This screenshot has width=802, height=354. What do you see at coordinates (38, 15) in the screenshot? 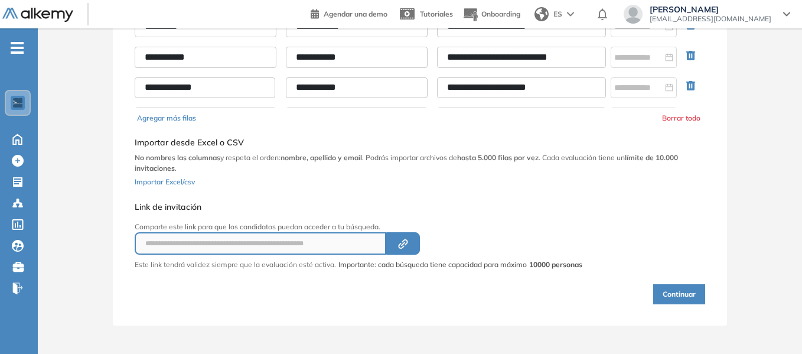
I see `img: Logo` at bounding box center [38, 15].